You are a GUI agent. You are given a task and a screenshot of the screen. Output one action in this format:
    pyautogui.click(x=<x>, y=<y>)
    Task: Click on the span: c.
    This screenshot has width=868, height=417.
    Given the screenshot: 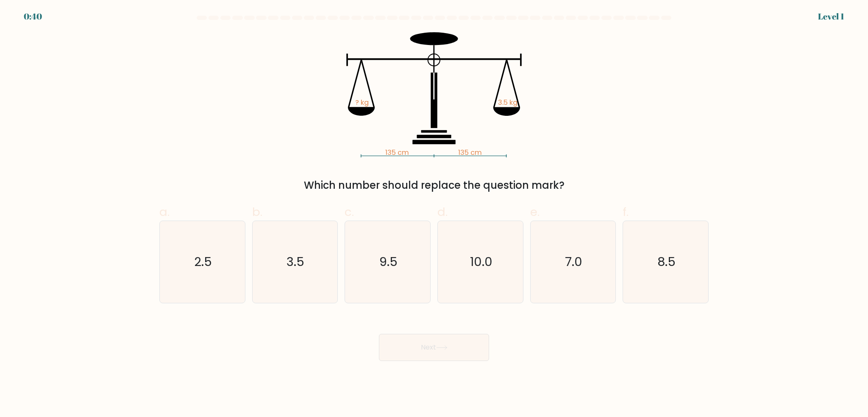 What is the action you would take?
    pyautogui.click(x=349, y=212)
    